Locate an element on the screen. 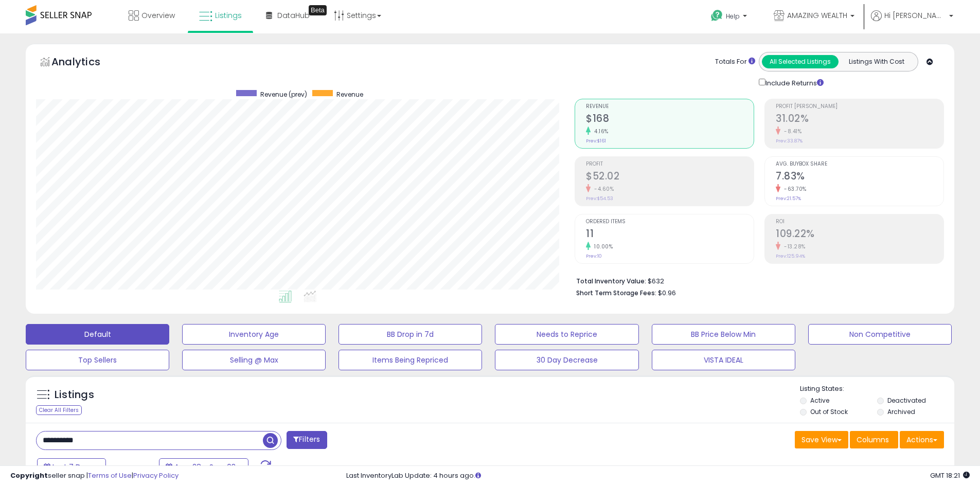  small: Prev: 33.87% is located at coordinates (789, 141).